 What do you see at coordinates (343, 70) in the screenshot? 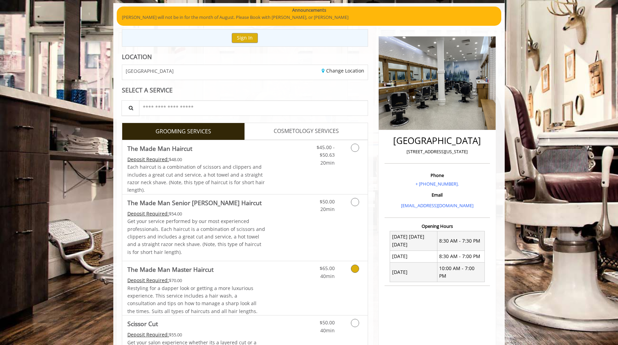
I see `a: Change Location` at bounding box center [343, 70].